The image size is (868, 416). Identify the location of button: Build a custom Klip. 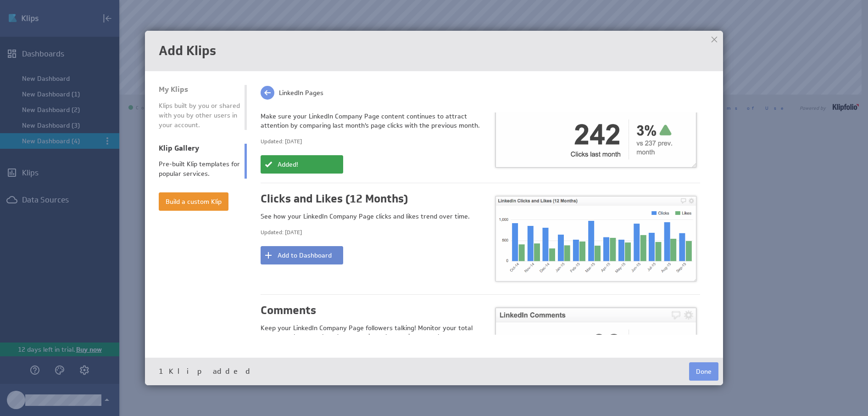
(193, 202).